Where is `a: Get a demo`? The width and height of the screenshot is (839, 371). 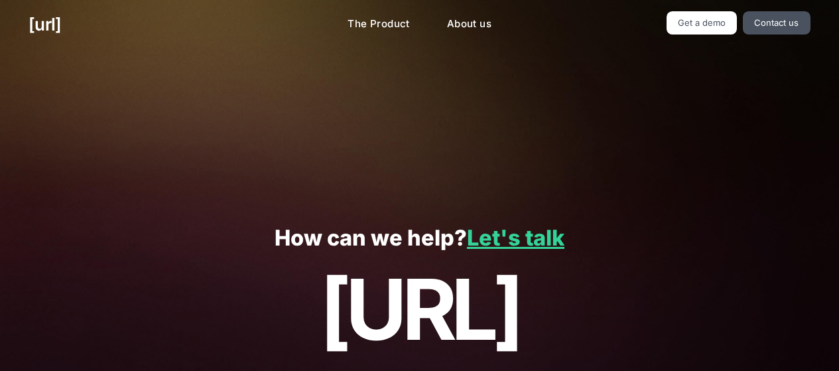 a: Get a demo is located at coordinates (702, 23).